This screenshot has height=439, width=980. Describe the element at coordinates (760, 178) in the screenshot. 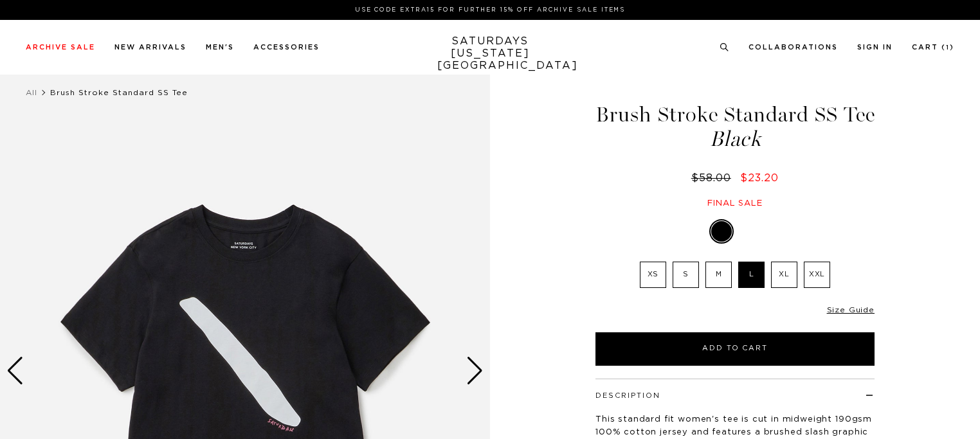

I see `span: $23.20` at that location.